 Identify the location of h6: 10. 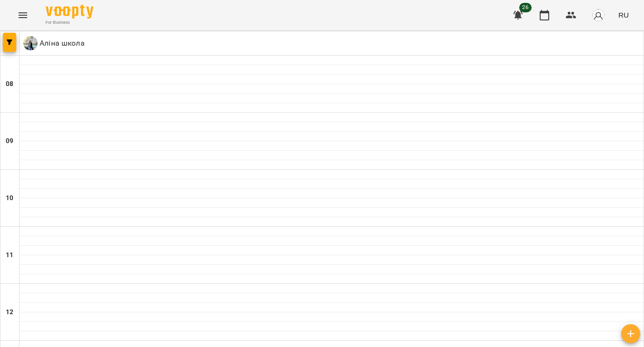
(10, 198).